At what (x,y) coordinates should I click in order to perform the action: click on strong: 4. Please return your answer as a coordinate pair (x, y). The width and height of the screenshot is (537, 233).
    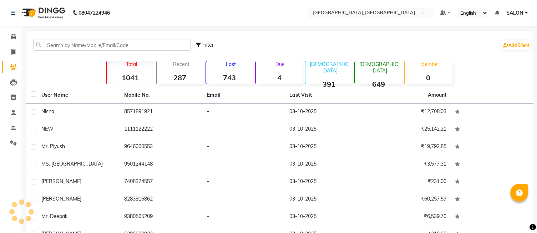
    Looking at the image, I should click on (279, 77).